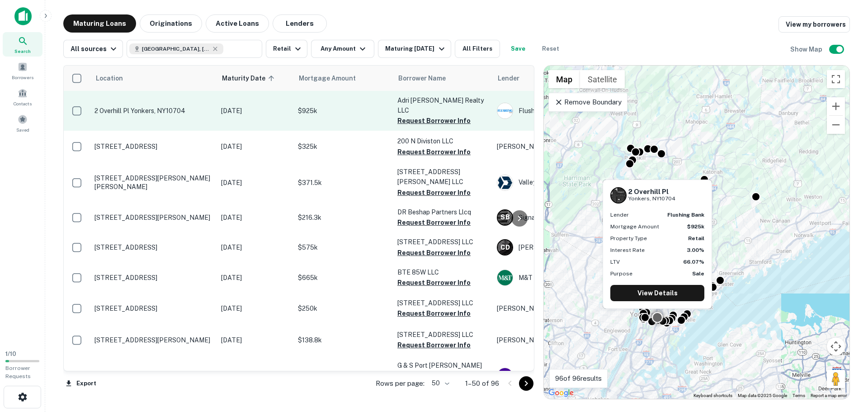 This screenshot has height=412, width=868. I want to click on button: Go to next page, so click(527, 384).